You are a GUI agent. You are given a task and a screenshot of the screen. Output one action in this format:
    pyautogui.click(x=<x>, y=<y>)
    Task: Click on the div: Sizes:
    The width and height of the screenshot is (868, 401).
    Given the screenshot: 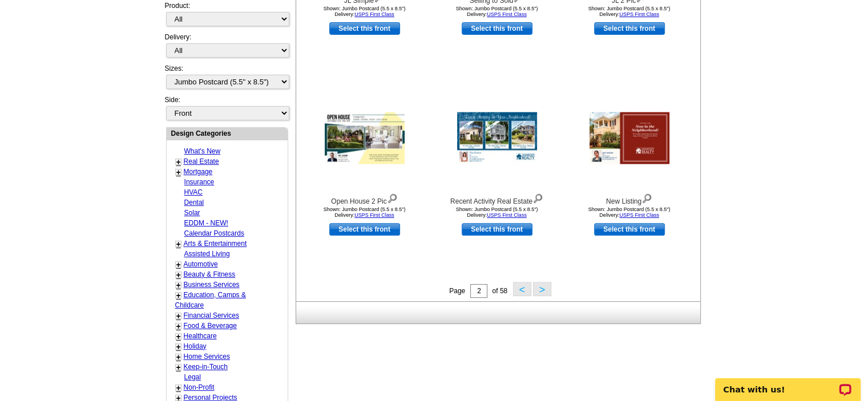 What is the action you would take?
    pyautogui.click(x=227, y=79)
    